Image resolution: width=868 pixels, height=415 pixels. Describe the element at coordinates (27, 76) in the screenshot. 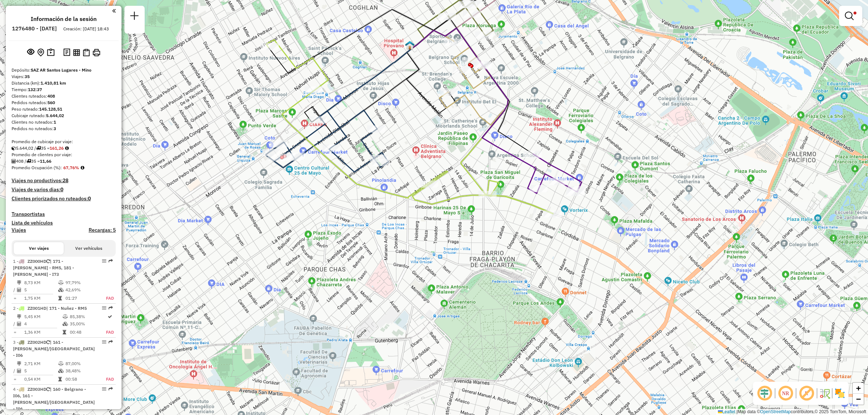

I see `strong: 35` at that location.